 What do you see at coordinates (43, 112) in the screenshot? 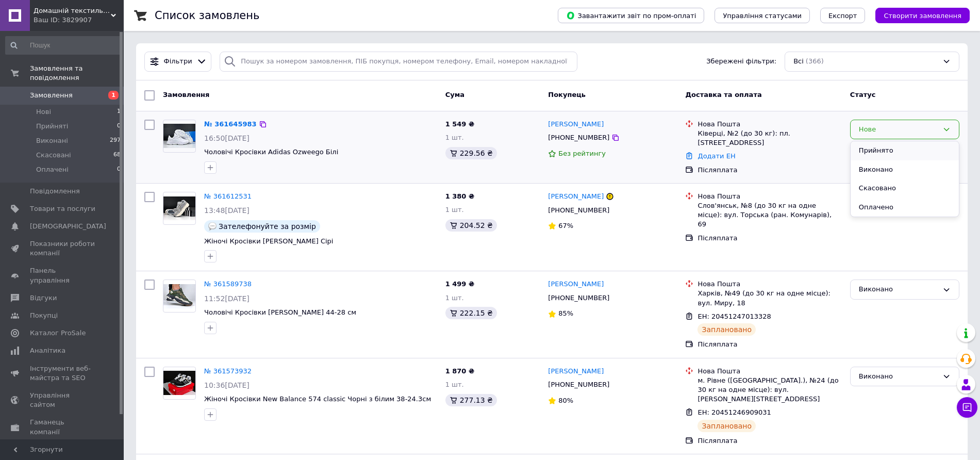
I see `span: Нові` at bounding box center [43, 112].